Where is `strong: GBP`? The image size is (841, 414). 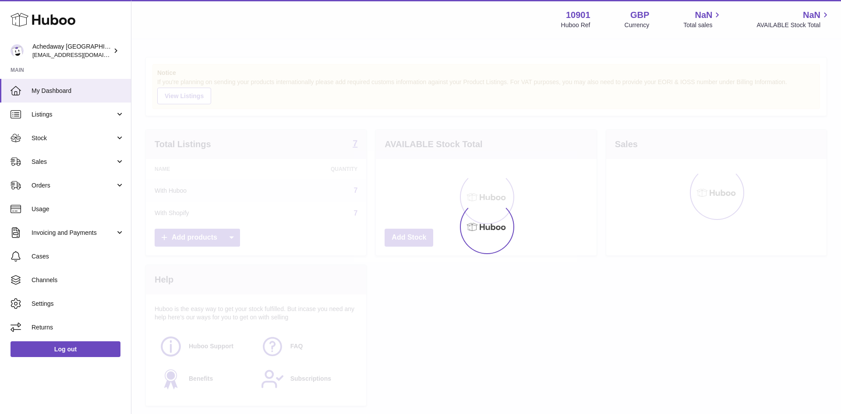
strong: GBP is located at coordinates (639, 15).